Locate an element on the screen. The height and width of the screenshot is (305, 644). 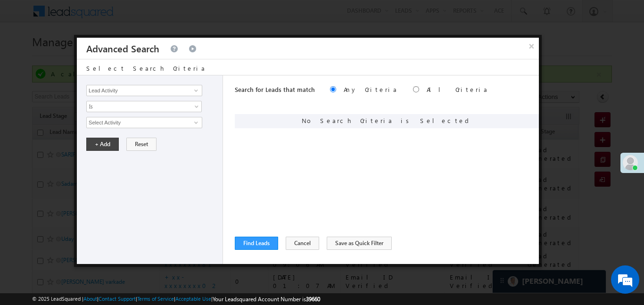
button: + Add is located at coordinates (103, 144).